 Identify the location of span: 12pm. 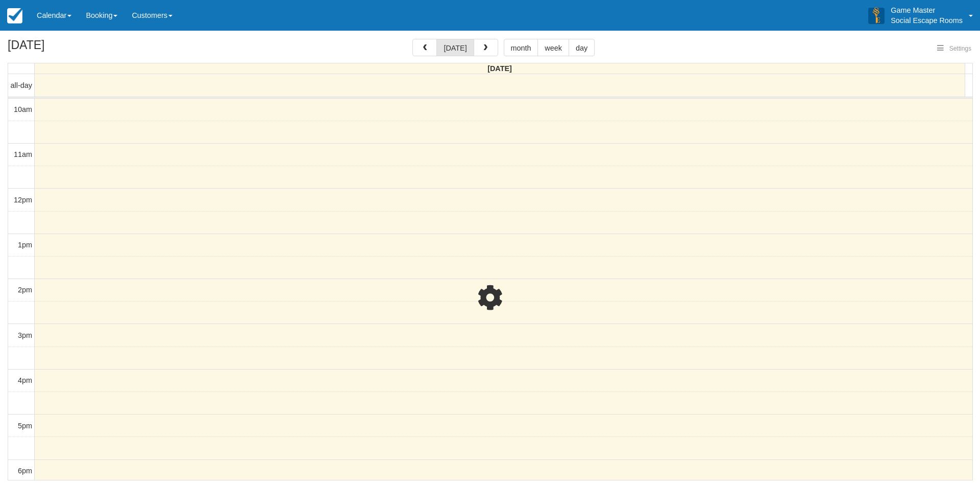
(23, 200).